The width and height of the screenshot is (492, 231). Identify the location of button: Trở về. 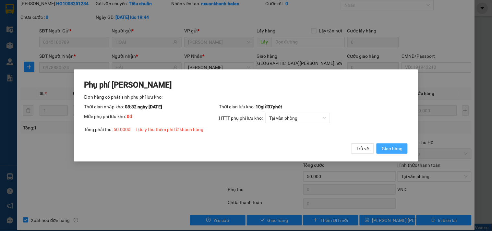
(362, 148).